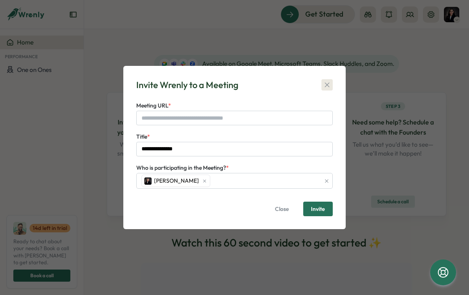  I want to click on label: Title, so click(143, 137).